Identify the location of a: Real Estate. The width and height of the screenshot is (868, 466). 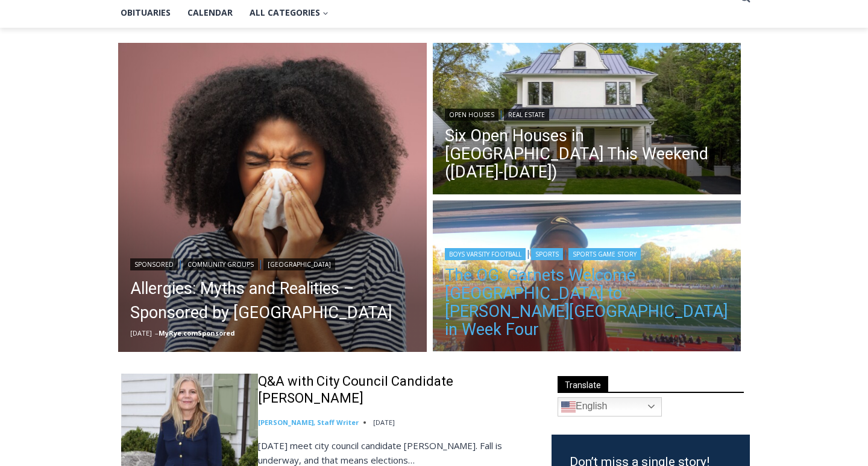
(526, 115).